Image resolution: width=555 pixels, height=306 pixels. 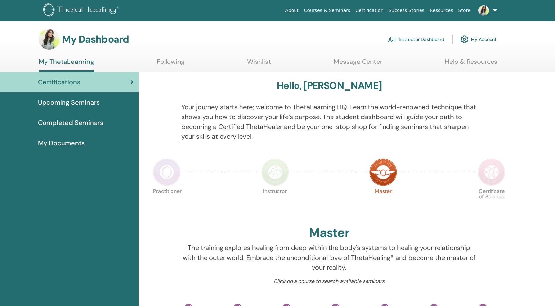 I want to click on img: cog.svg, so click(x=464, y=39).